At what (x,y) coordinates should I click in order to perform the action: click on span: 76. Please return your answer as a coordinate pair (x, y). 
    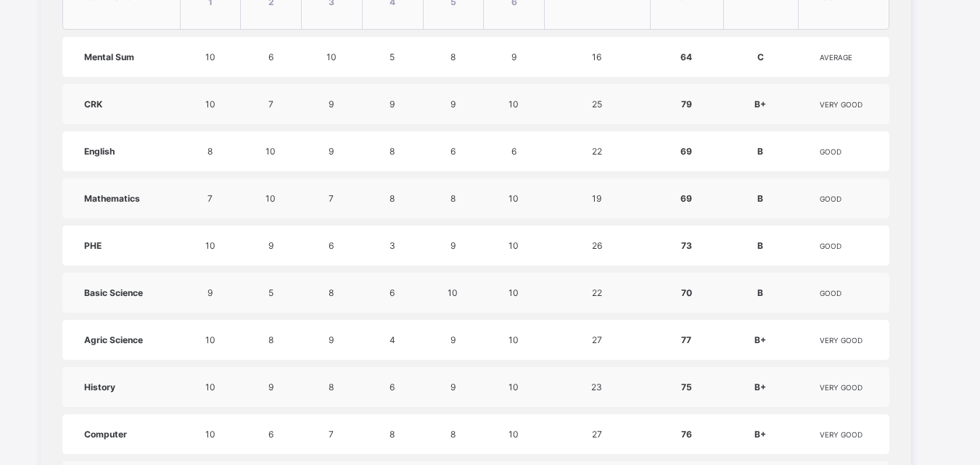
    Looking at the image, I should click on (686, 433).